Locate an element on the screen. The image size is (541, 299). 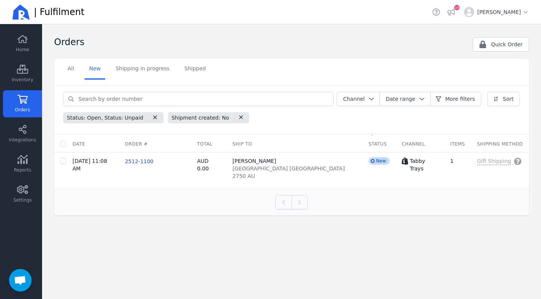
span: Integrations is located at coordinates (23, 140).